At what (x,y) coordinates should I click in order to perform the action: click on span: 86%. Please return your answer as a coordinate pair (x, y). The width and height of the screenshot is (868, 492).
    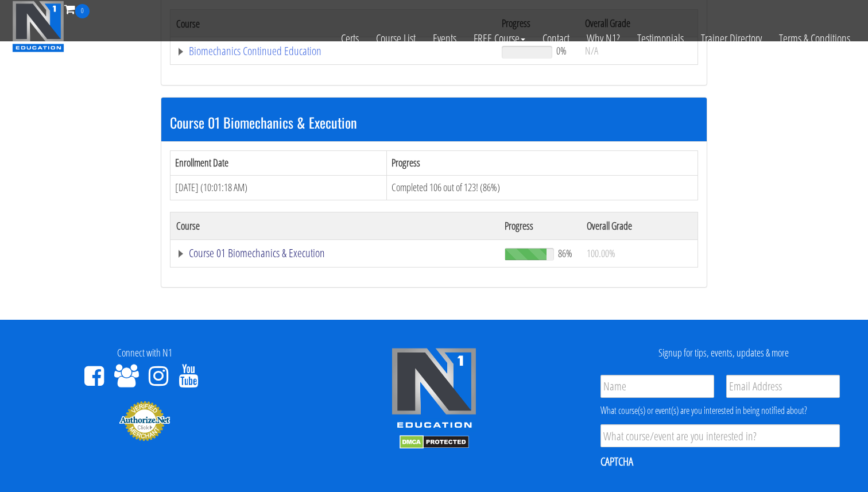
    Looking at the image, I should click on (565, 253).